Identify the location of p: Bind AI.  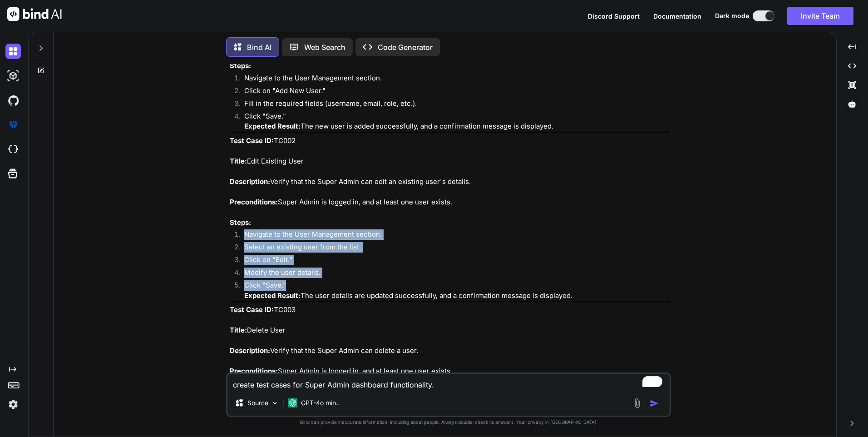
(259, 47).